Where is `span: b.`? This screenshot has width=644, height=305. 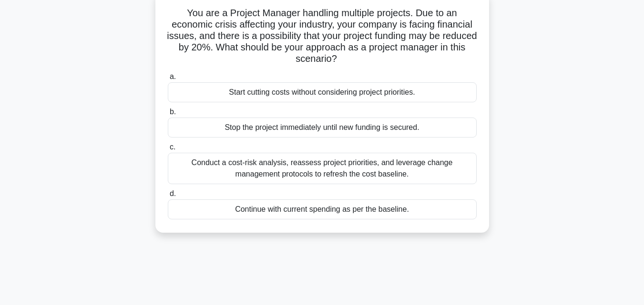
span: b. is located at coordinates (172, 111).